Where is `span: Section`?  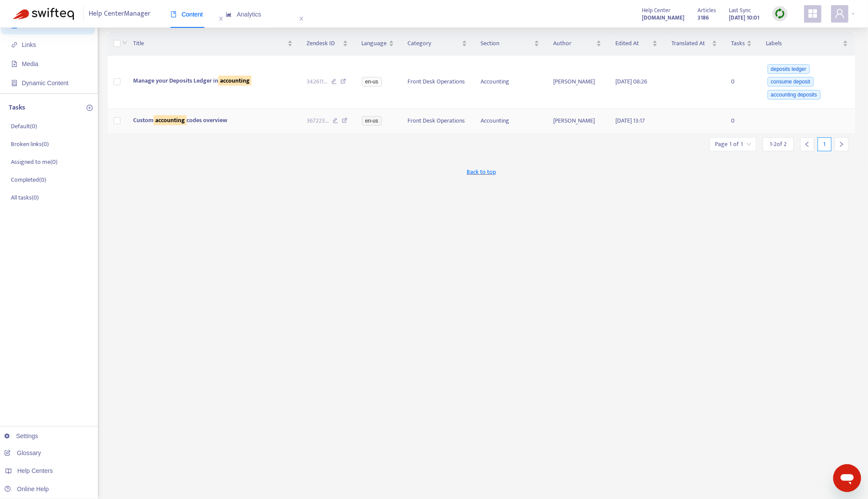
span: Section is located at coordinates (507, 44).